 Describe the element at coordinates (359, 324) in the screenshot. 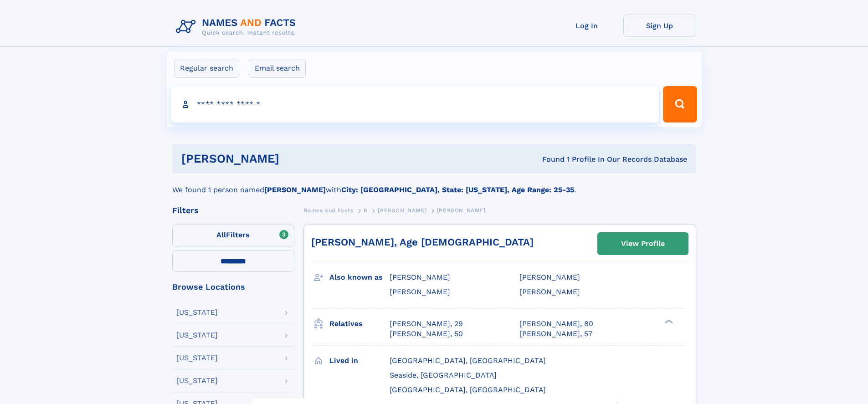

I see `h3: Relatives` at that location.